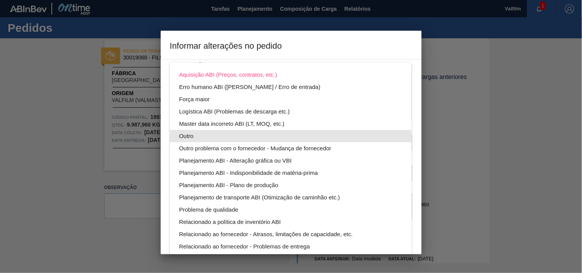 The height and width of the screenshot is (273, 582). I want to click on div: Relacionado ao fornecedor - Atrasos, limitações de capacidade, etc., so click(291, 235).